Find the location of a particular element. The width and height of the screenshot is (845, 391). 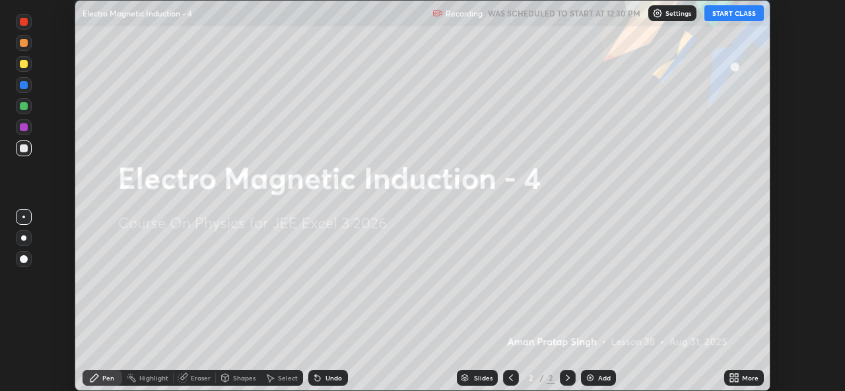

div: Highlight is located at coordinates (154, 378).